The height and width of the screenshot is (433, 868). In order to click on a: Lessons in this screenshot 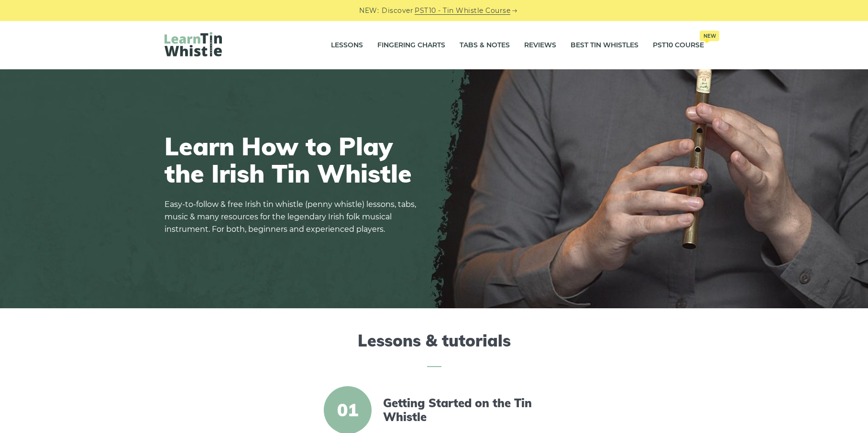, I will do `click(347, 45)`.